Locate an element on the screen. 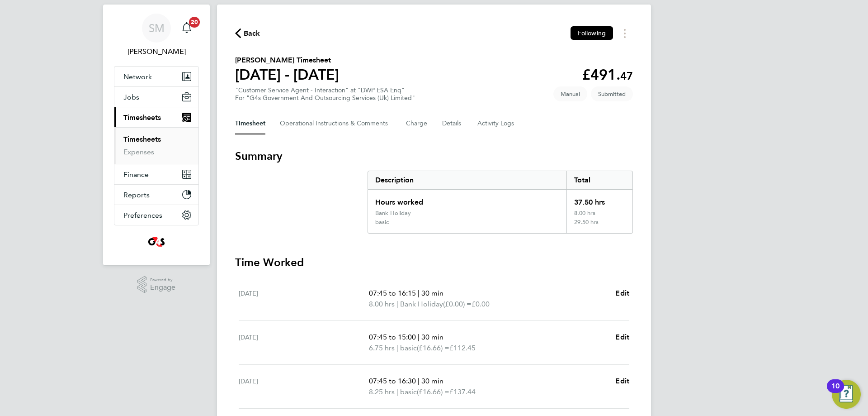  h3: Time Worked is located at coordinates (434, 263).